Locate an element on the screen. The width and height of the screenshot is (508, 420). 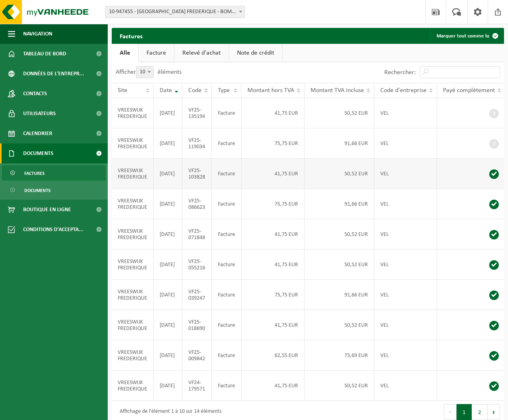
button: 1 is located at coordinates (464, 412).